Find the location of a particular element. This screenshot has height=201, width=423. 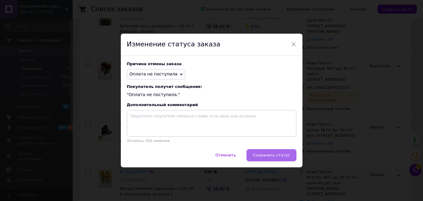

span: Покупатель получит сообщение: is located at coordinates (212, 86).